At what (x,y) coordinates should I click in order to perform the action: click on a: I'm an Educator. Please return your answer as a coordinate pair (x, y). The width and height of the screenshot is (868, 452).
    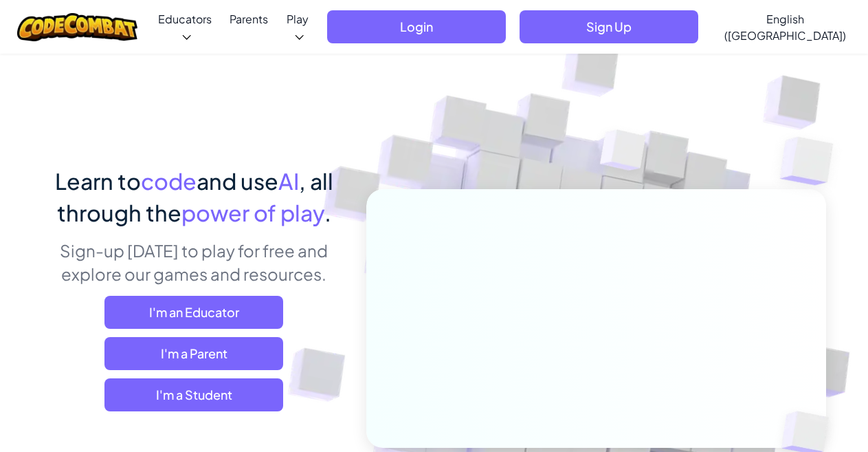
    Looking at the image, I should click on (194, 313).